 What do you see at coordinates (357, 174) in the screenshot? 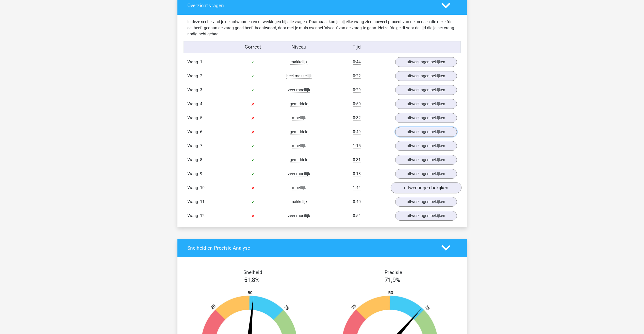
I see `span: 0:18` at bounding box center [357, 174].